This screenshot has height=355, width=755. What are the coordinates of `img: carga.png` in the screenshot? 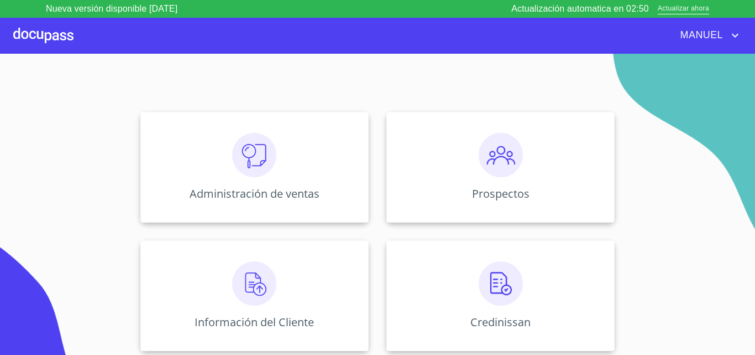 It's located at (254, 283).